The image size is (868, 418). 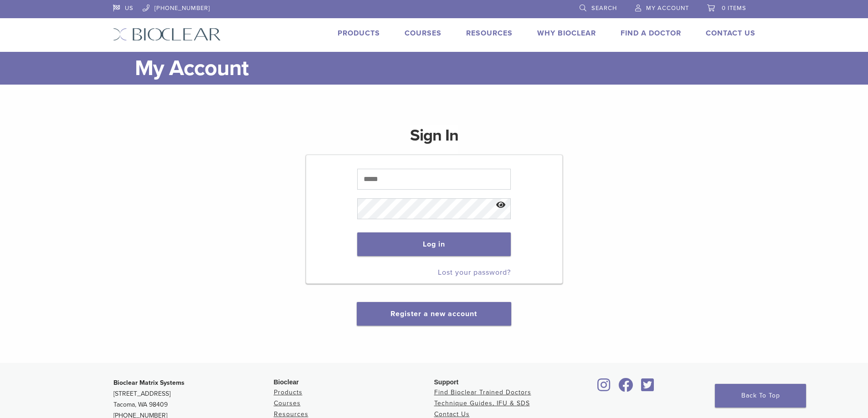 What do you see at coordinates (286, 382) in the screenshot?
I see `span: Bioclear` at bounding box center [286, 382].